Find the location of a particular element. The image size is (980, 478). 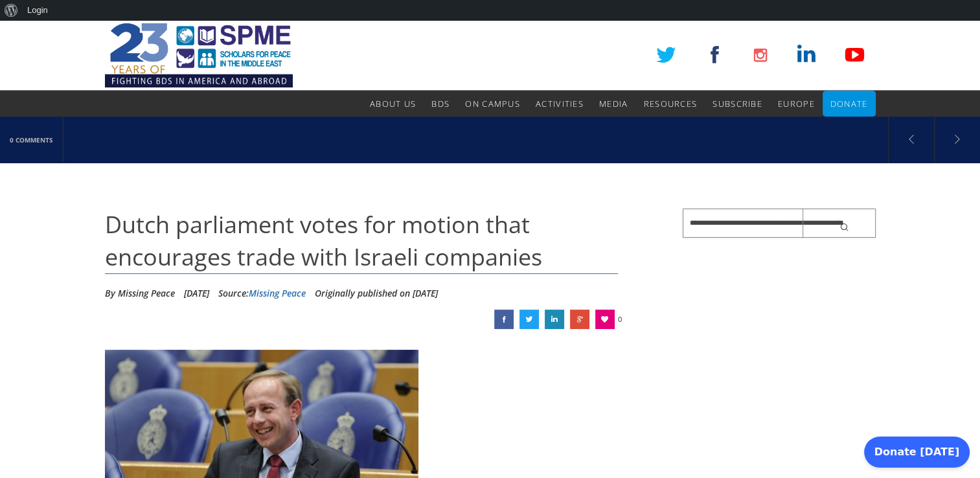

li: By Missing Peace is located at coordinates (140, 293).